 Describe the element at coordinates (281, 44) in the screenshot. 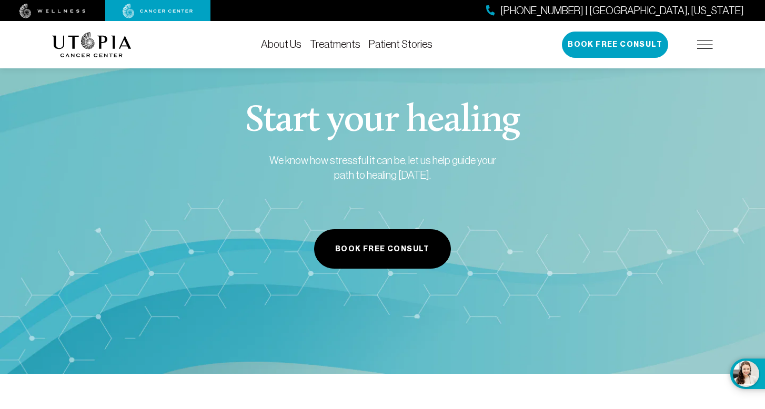

I see `a: About Us` at that location.